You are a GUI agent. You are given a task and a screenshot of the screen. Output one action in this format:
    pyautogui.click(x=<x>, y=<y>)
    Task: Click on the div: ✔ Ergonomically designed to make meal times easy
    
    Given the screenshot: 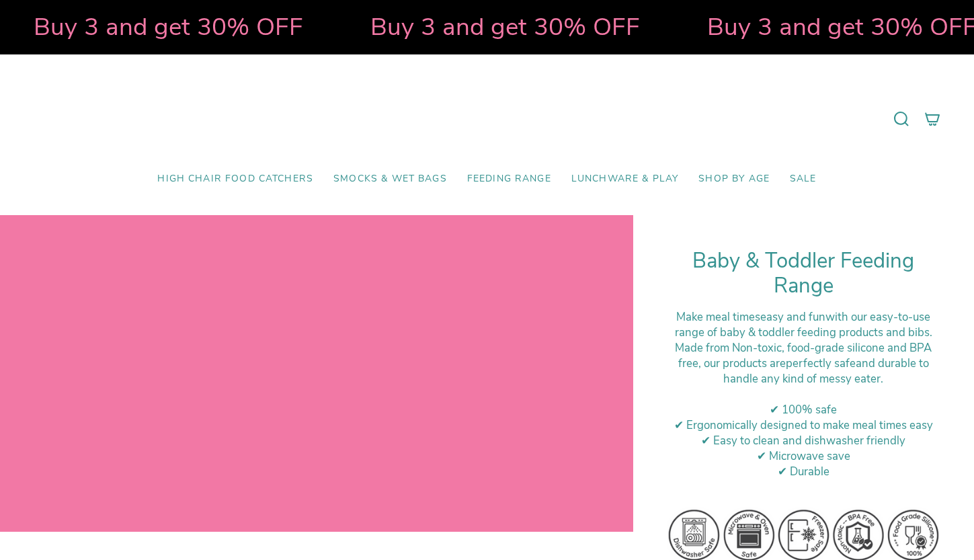 What is the action you would take?
    pyautogui.click(x=804, y=425)
    